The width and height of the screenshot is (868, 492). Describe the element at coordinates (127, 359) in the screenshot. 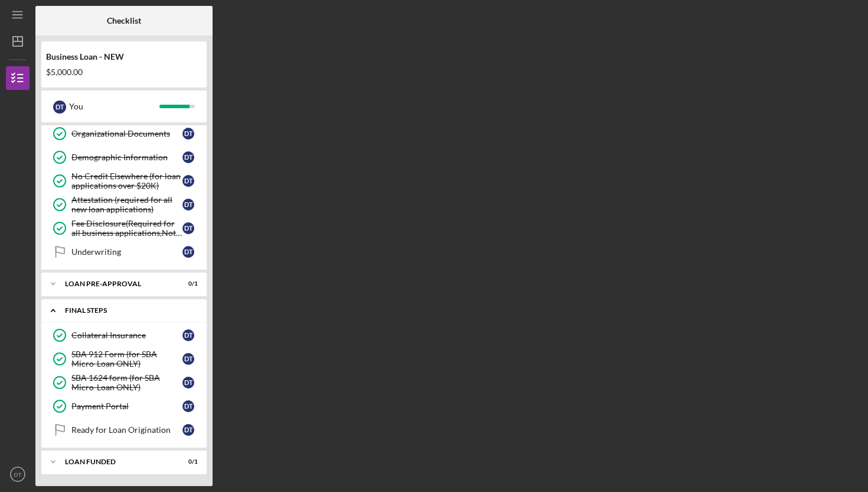

I see `div: SBA 912 Form (for SBA Micro-Loan ONLY)` at that location.